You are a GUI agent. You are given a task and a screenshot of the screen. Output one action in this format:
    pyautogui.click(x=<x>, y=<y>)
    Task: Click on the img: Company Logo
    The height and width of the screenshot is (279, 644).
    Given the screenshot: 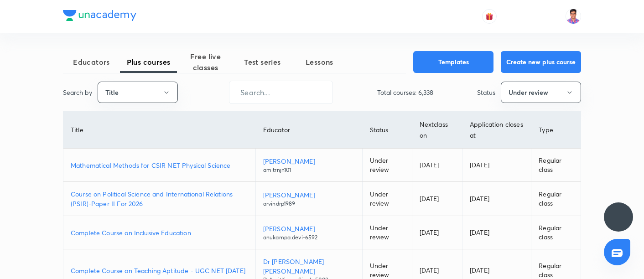 What is the action you would take?
    pyautogui.click(x=100, y=16)
    